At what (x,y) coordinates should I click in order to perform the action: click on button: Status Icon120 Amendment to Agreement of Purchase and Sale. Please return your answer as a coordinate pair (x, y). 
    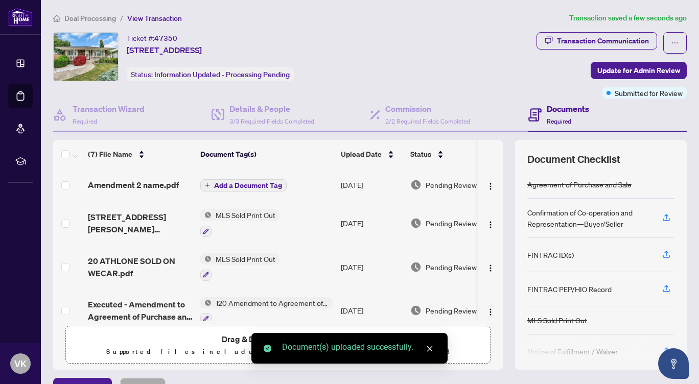
    Looking at the image, I should click on (266, 311).